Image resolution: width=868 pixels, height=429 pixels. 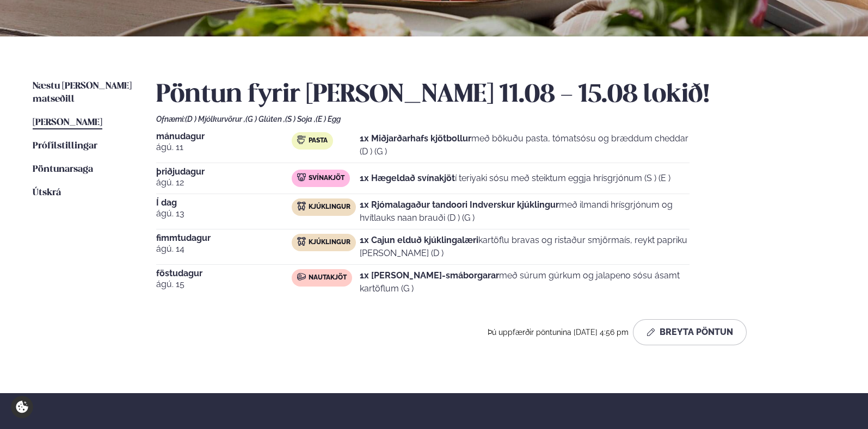 What do you see at coordinates (327, 278) in the screenshot?
I see `span: Nautakjöt` at bounding box center [327, 278].